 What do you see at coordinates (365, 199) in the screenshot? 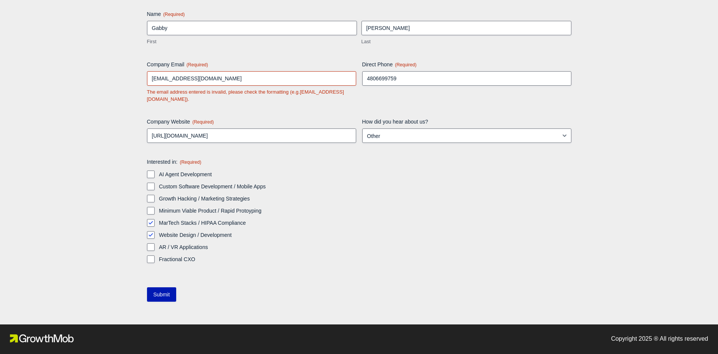
I see `label: Growth Hacking / Marketing Strategies` at bounding box center [365, 199].